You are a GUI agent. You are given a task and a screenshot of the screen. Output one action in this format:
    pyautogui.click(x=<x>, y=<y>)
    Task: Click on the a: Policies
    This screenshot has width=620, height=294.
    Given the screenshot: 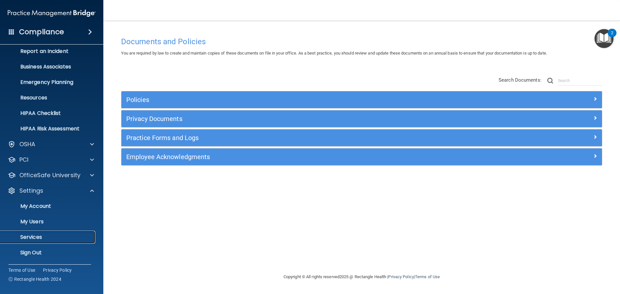 What is the action you would take?
    pyautogui.click(x=362, y=100)
    